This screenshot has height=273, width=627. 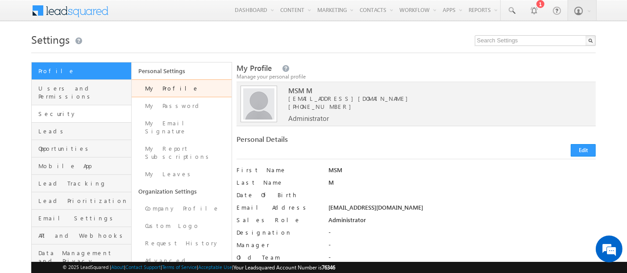 What do you see at coordinates (81, 92) in the screenshot?
I see `a: Users and Permissions` at bounding box center [81, 92].